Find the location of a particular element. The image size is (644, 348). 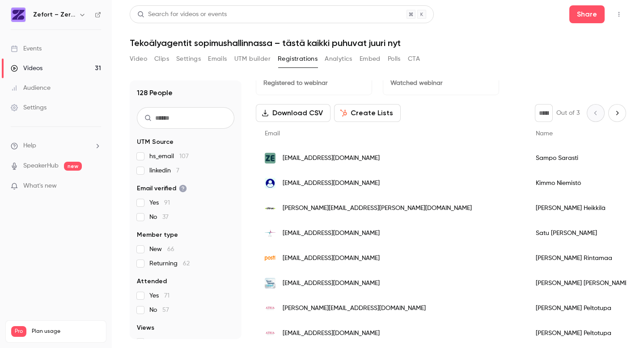

img: eudisolutions.eu is located at coordinates (270, 183).